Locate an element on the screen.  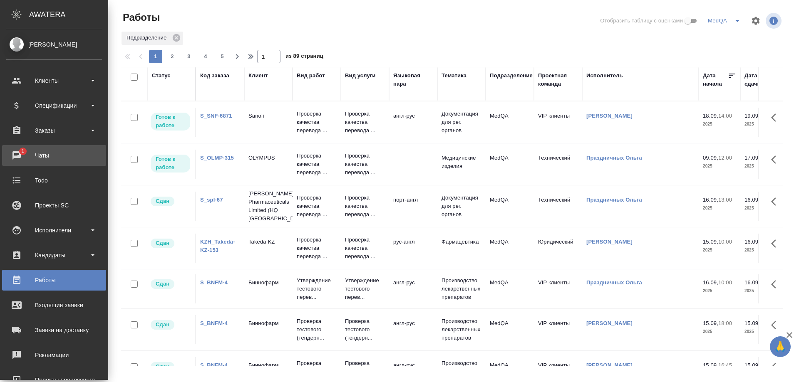
p: 16:45 is located at coordinates (725, 365).